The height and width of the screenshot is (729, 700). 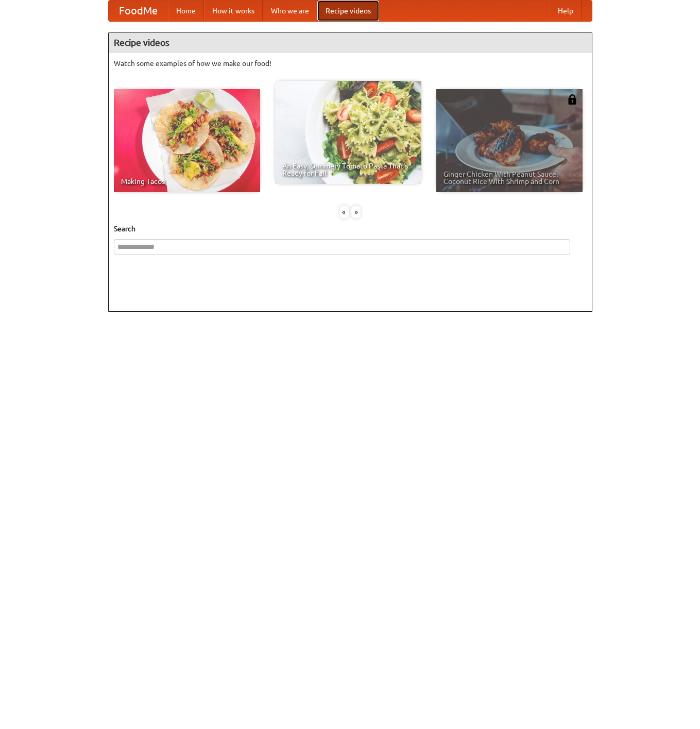 What do you see at coordinates (573, 99) in the screenshot?
I see `img: 483408.png` at bounding box center [573, 99].